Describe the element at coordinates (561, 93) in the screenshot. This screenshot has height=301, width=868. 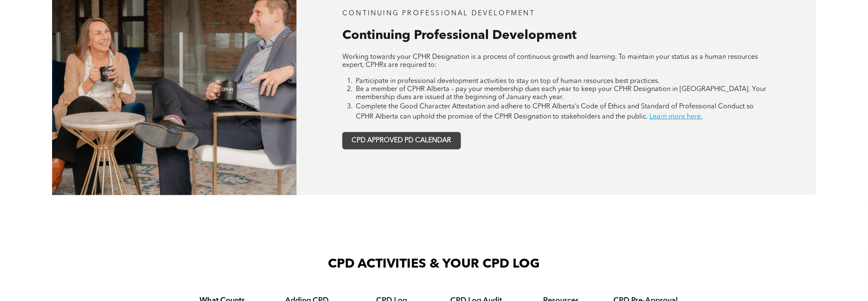
I see `span: Be a member of CPHR Alberta – pay your membership dues each year to keep your CPHR Designation in...` at that location.